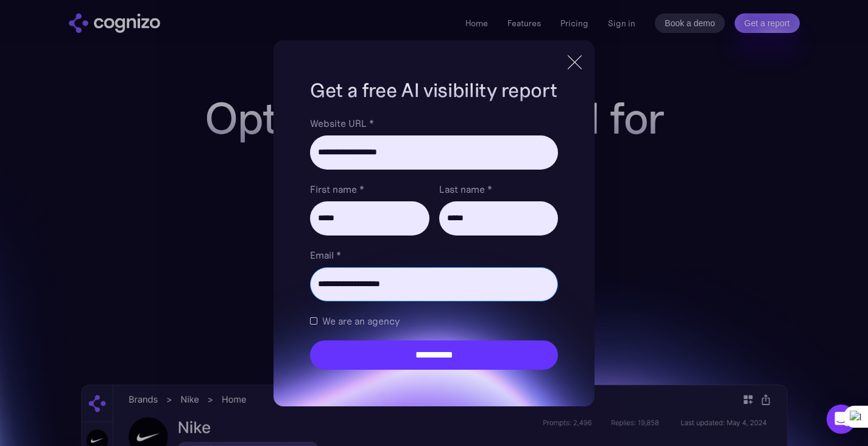 This screenshot has height=446, width=868. I want to click on form: Brand Report Form, so click(434, 243).